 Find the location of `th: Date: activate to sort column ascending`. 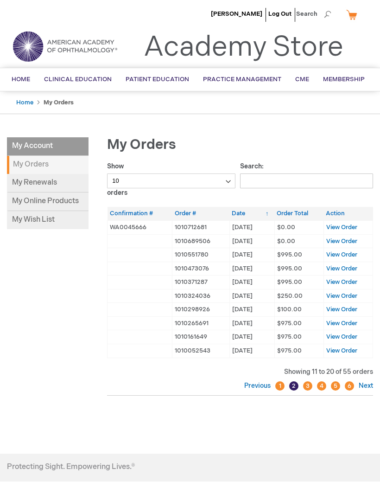

th: Date: activate to sort column ascending is located at coordinates (252, 213).